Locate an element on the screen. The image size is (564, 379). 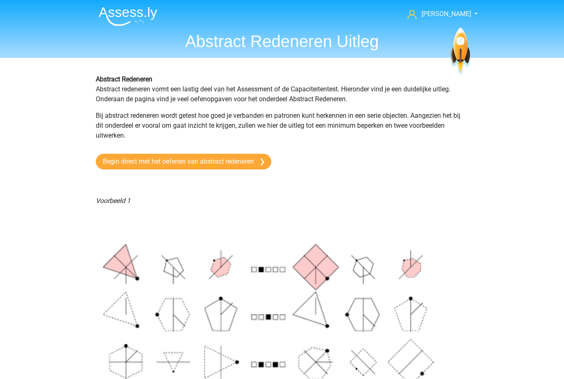
b: Abstract Redeneren is located at coordinates (124, 79).